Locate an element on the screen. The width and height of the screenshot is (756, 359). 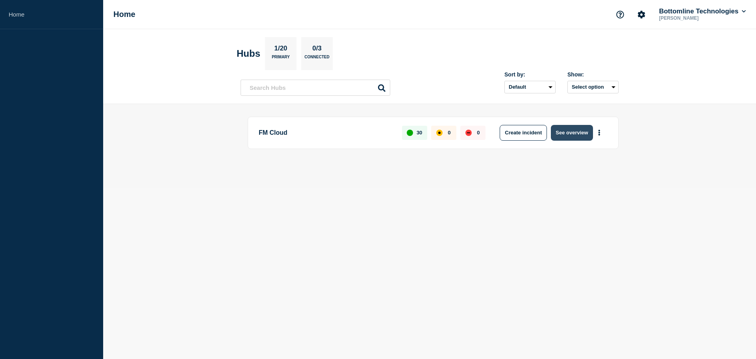
button: See overview is located at coordinates (572, 133).